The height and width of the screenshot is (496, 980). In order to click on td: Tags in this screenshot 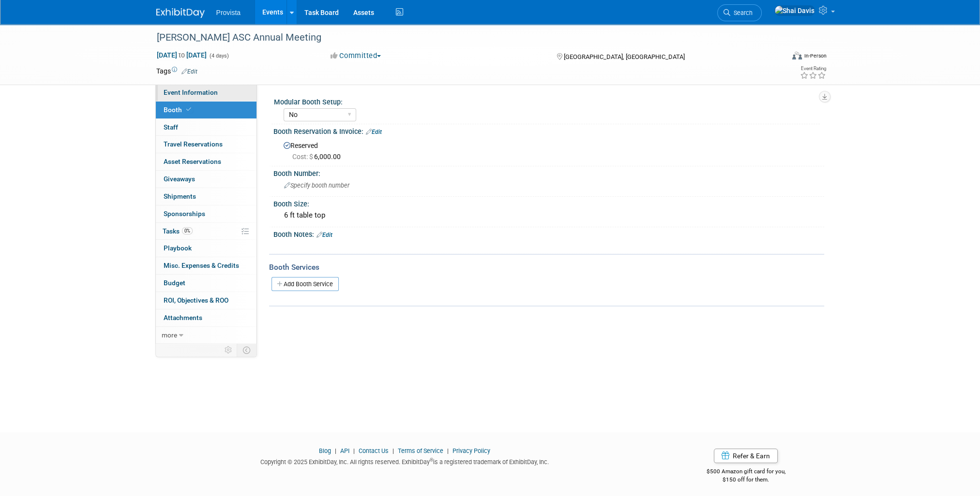, I will do `click(177, 71)`.